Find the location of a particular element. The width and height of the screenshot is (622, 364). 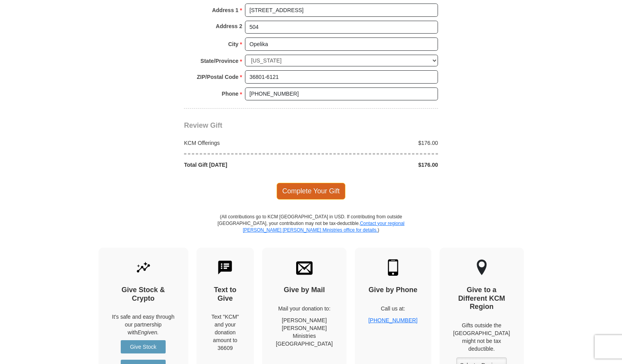

h4: Text to Give is located at coordinates (225, 294).